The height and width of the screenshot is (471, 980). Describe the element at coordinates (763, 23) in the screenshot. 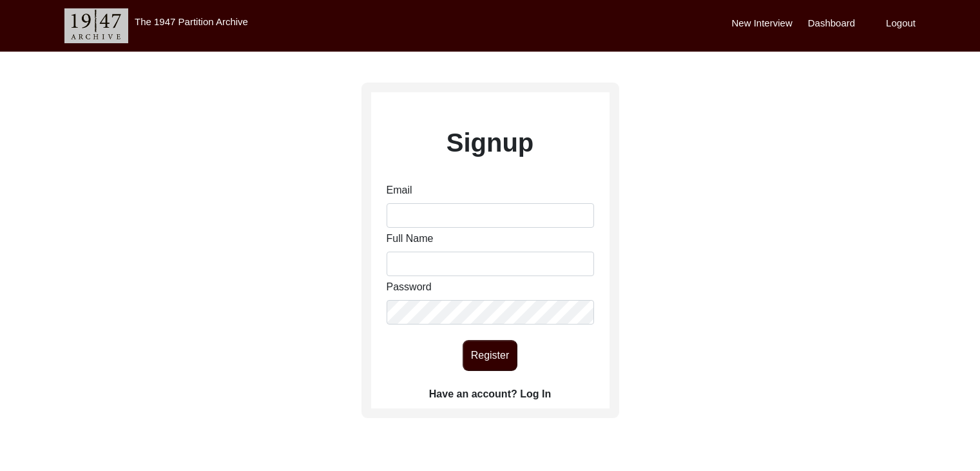

I see `label: New Interview` at that location.